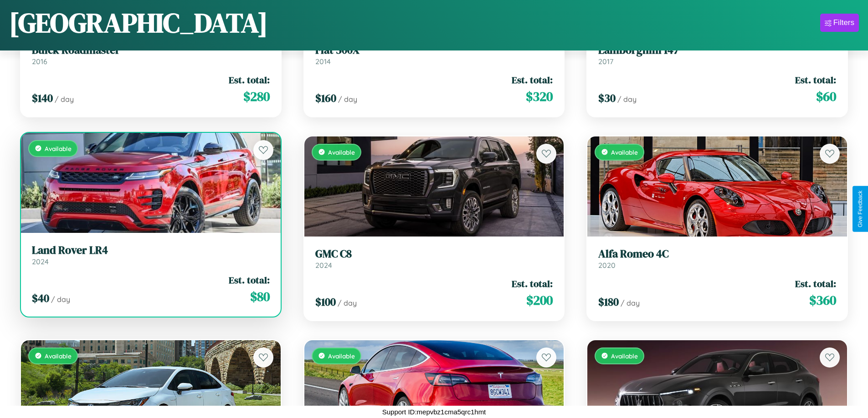 The image size is (868, 418). What do you see at coordinates (434, 50) in the screenshot?
I see `h3: Fiat 500X` at bounding box center [434, 50].